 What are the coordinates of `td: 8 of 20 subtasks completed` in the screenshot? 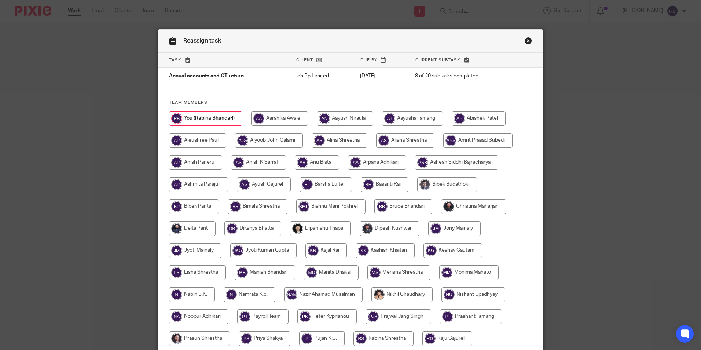 It's located at (461, 76).